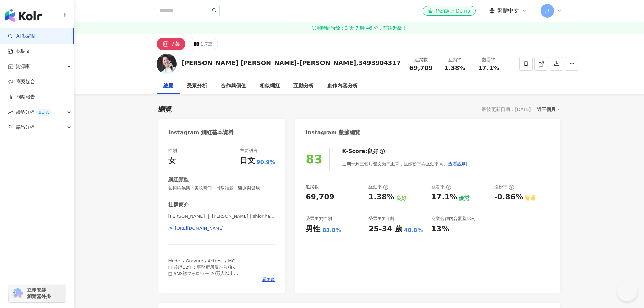  What do you see at coordinates (440, 229) in the screenshot?
I see `div: 13%` at bounding box center [440, 229].